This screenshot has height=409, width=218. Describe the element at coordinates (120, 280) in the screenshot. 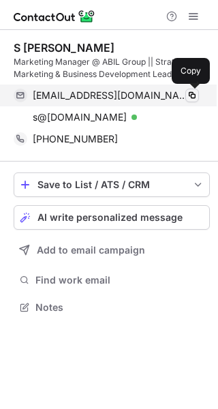

I see `span: Find work email` at that location.